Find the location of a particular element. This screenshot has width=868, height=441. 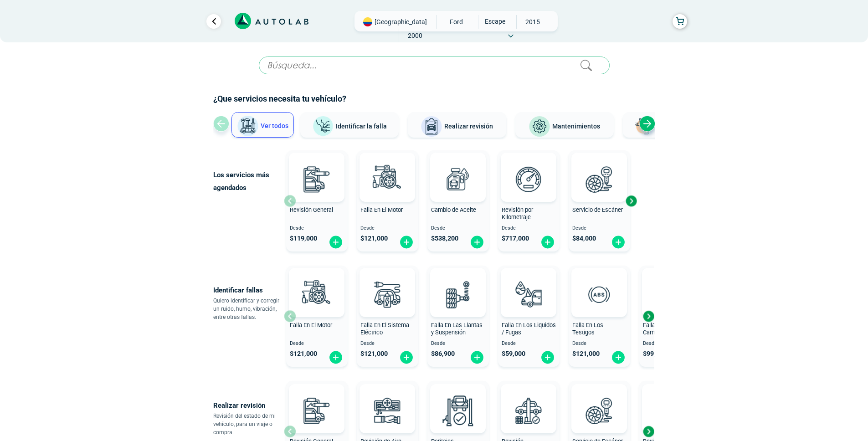

span: Falla En El Sistema Eléctrico is located at coordinates (384, 329).